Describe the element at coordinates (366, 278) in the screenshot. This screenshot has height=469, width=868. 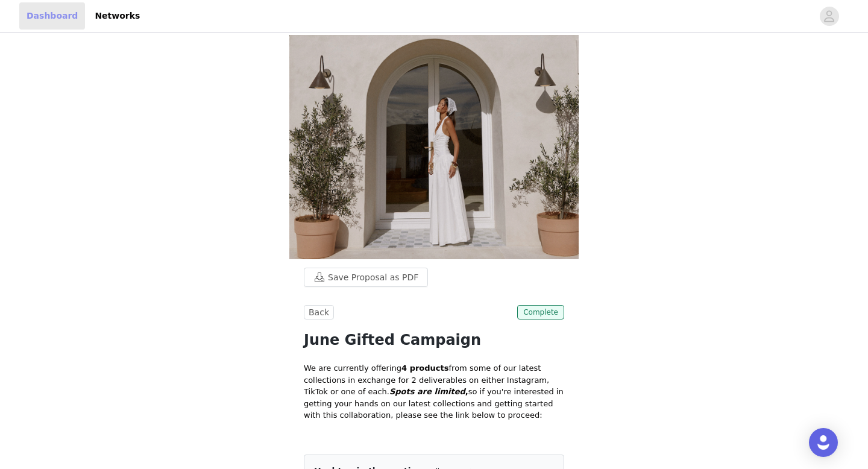
I see `button: Save Proposal as PDF` at that location.